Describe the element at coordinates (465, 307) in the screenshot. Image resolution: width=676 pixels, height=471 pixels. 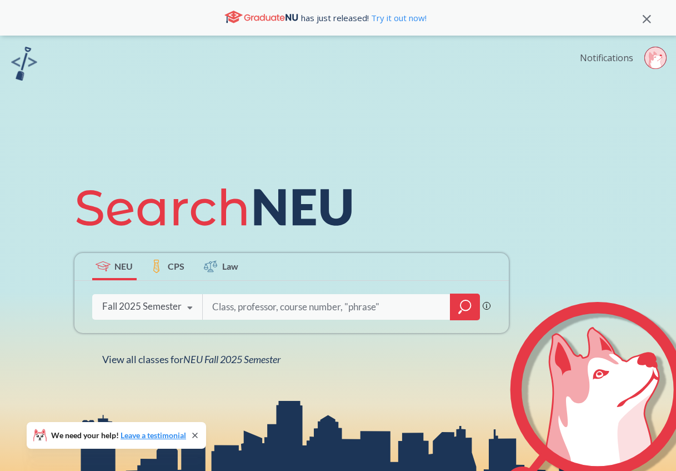
I see `div: magnifying glass` at that location.